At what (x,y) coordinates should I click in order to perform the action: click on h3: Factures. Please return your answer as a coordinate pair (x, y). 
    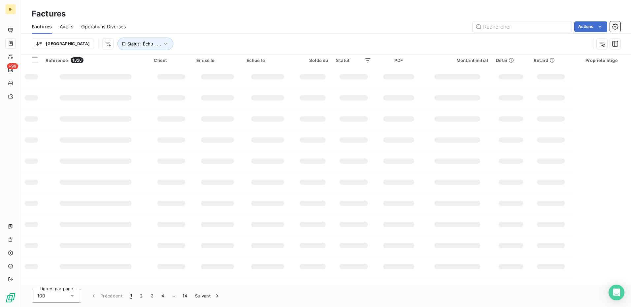
    Looking at the image, I should click on (48, 14).